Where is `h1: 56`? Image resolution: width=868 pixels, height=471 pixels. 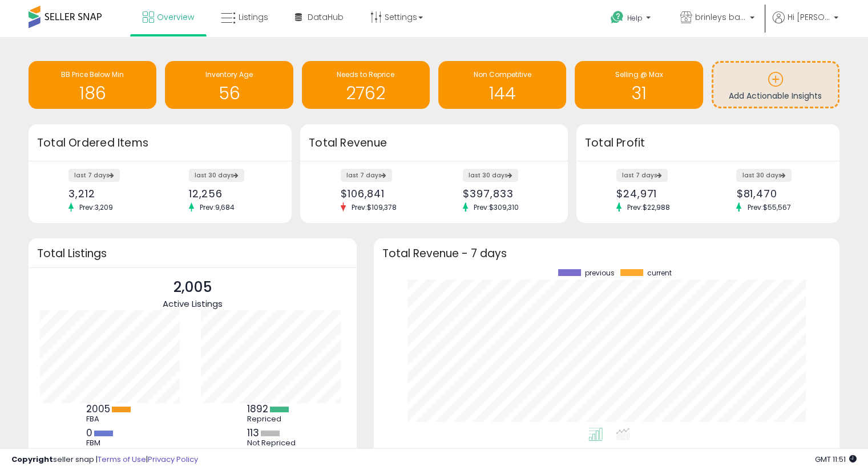 h1: 56 is located at coordinates (229, 93).